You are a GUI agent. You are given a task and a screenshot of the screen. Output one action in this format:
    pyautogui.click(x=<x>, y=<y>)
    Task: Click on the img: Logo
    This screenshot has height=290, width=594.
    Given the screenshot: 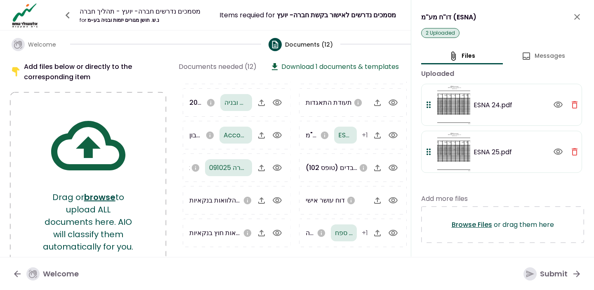 What is the action you would take?
    pyautogui.click(x=25, y=15)
    